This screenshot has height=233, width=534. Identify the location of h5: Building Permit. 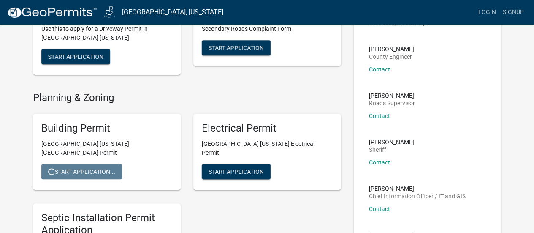
(107, 128).